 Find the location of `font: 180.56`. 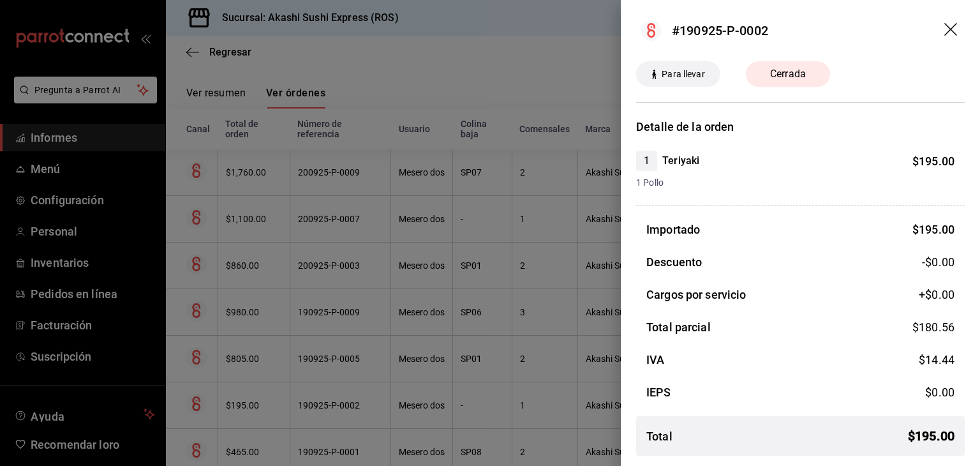

font: 180.56 is located at coordinates (936, 327).